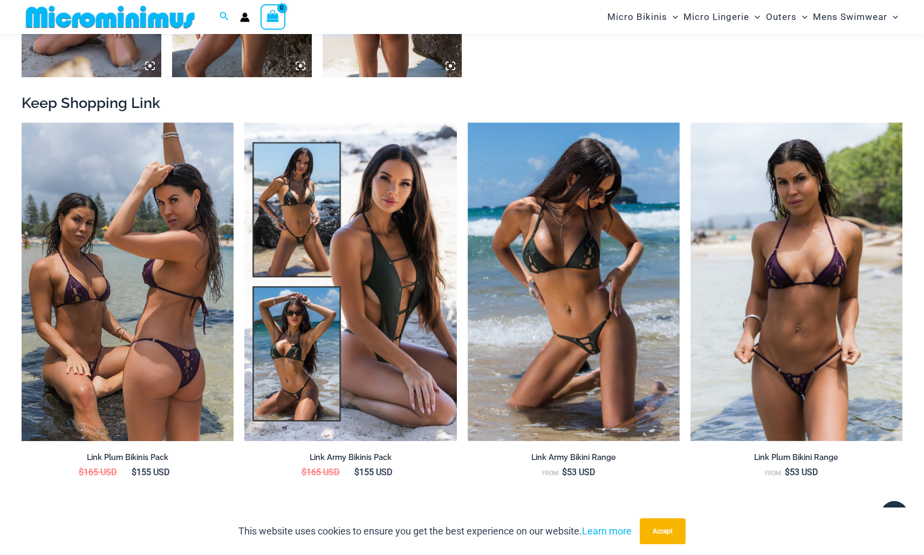  I want to click on span: Micro Bikinis, so click(637, 17).